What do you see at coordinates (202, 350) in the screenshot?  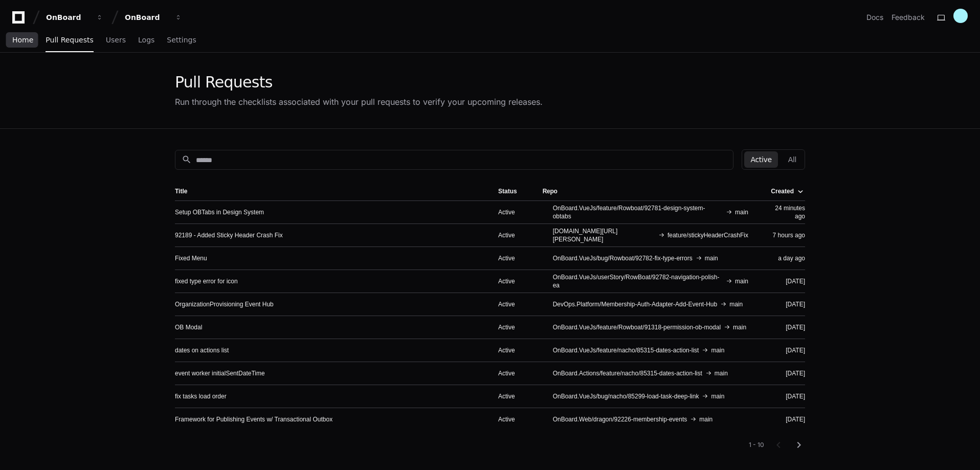 I see `a: dates on actions list` at bounding box center [202, 350].